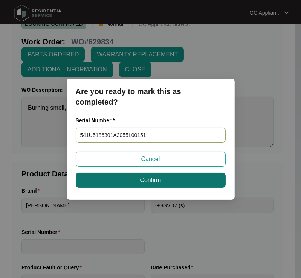  I want to click on p: Are you ready to mark this as, so click(151, 91).